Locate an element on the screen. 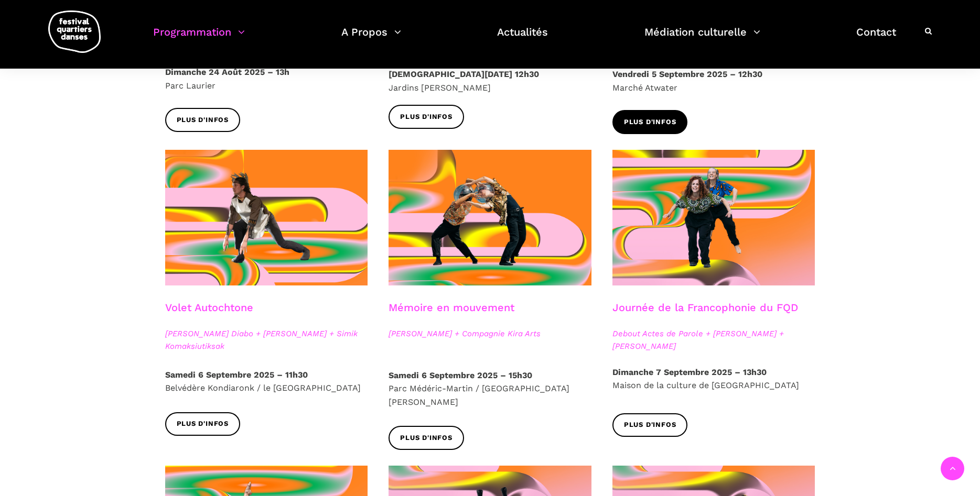  strong: Dimanche 24 Août 2025 – 13h is located at coordinates (227, 72).